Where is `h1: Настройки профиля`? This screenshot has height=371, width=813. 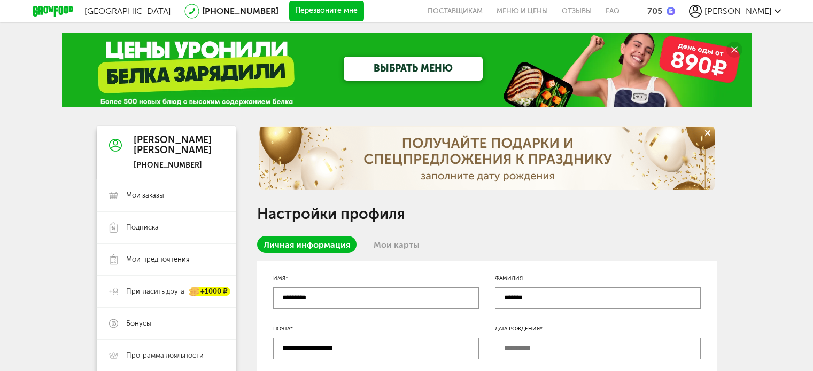
h1: Настройки профиля is located at coordinates (487, 214).